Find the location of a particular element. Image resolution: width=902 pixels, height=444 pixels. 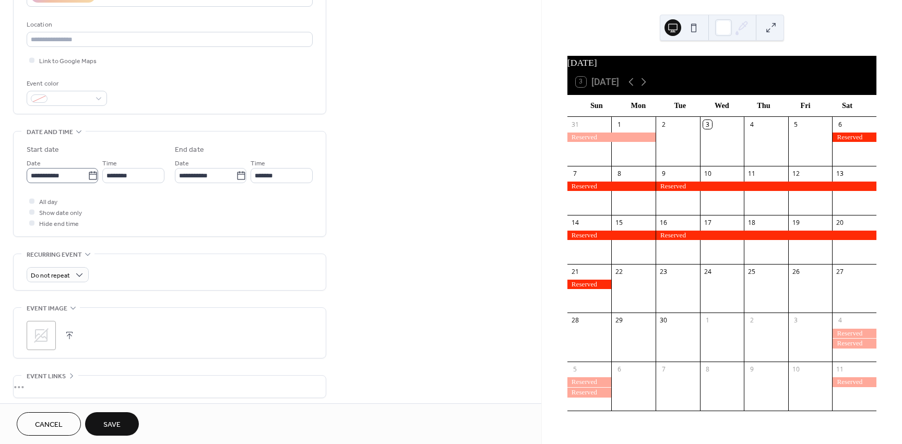

span: Event links is located at coordinates (46, 376).